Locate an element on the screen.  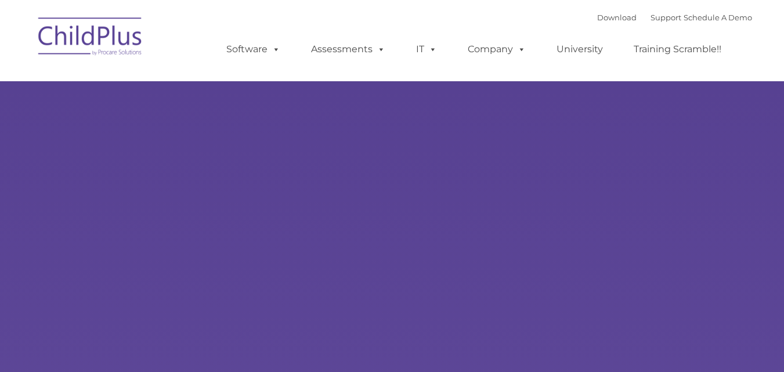
a: Schedule A Demo is located at coordinates (718, 17).